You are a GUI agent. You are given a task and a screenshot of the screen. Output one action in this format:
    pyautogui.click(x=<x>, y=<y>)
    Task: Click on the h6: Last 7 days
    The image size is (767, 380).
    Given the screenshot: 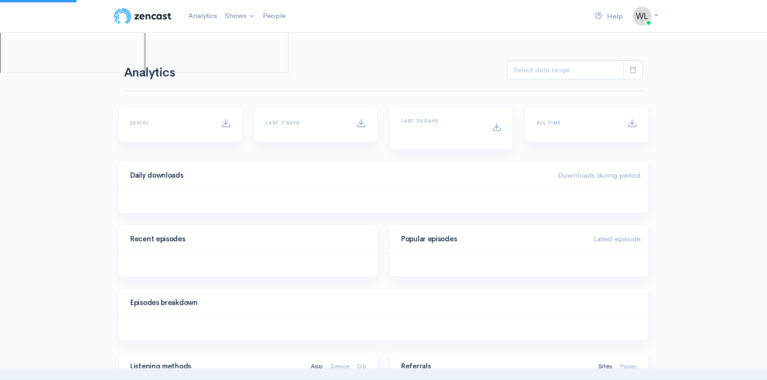 What is the action you would take?
    pyautogui.click(x=305, y=123)
    